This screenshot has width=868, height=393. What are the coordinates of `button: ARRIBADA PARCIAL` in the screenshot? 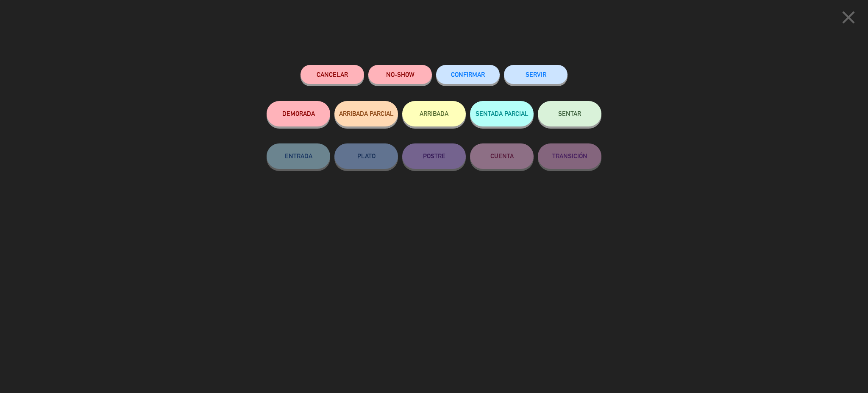 It's located at (366, 113).